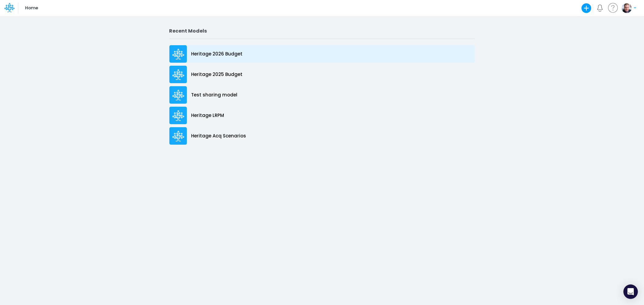 This screenshot has width=644, height=305. I want to click on a: Heritage LRPM, so click(322, 115).